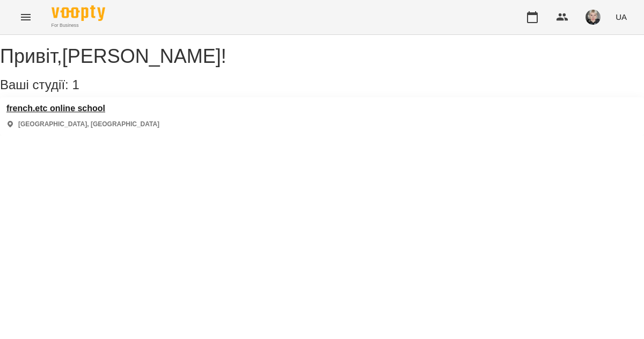  Describe the element at coordinates (83, 109) in the screenshot. I see `a: french.etc online school` at that location.